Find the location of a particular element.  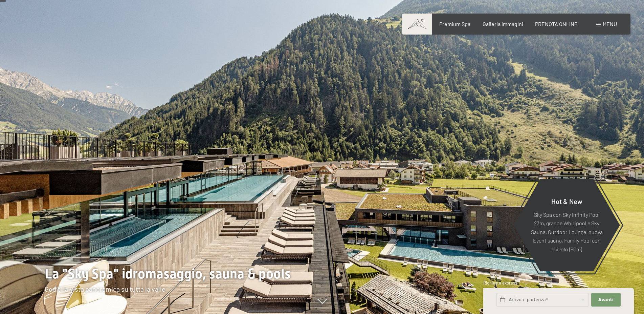

a: Hot & New Sky Spa con Sky infinity Pool 23m, grande Whirlpool e Sky Sauna, Outdoor Lounge, nuova ... is located at coordinates (566, 225).